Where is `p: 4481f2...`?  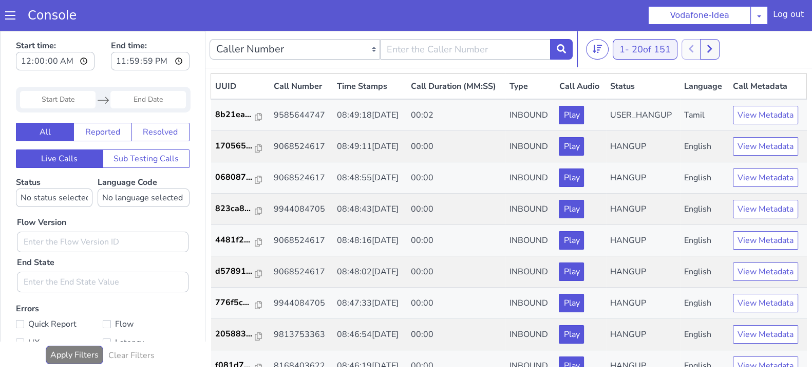
p: 4481f2... is located at coordinates (235, 209).